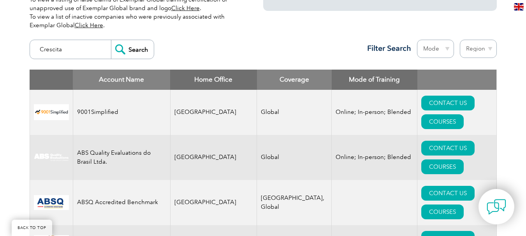 The image size is (526, 236). I want to click on th: Account Name: activate to sort column descending, so click(122, 80).